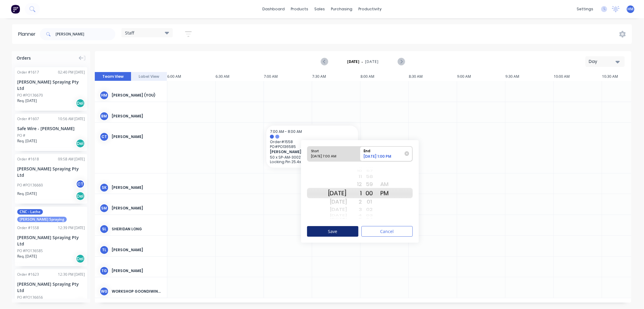 The height and width of the screenshot is (309, 644). I want to click on button: Cancel, so click(387, 231).